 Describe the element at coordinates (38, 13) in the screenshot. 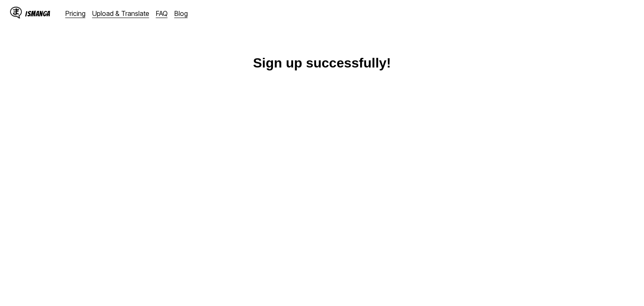

I see `a: IsManga LogoIsManga` at that location.